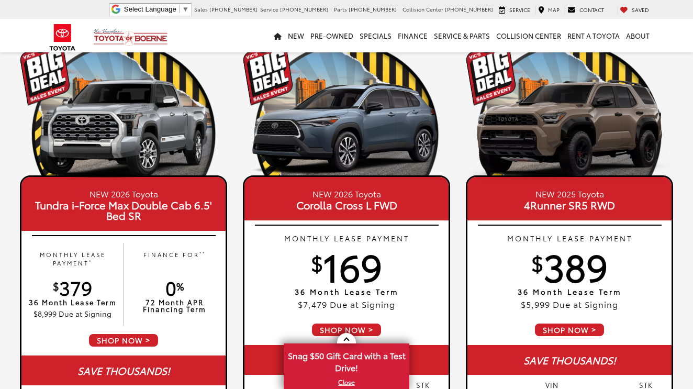 The image size is (693, 389). What do you see at coordinates (346, 205) in the screenshot?
I see `span: Corolla Cross L FWD` at bounding box center [346, 205].